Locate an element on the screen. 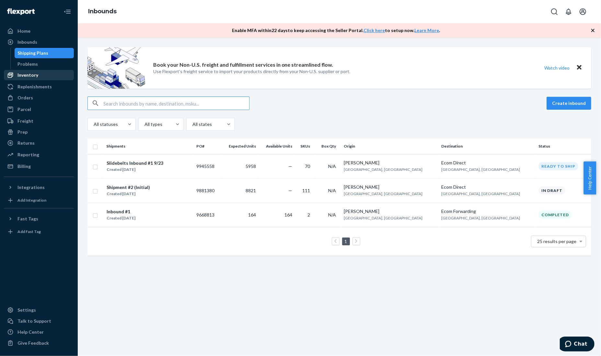 This screenshot has height=356, width=601. th: Destination is located at coordinates (487, 146).